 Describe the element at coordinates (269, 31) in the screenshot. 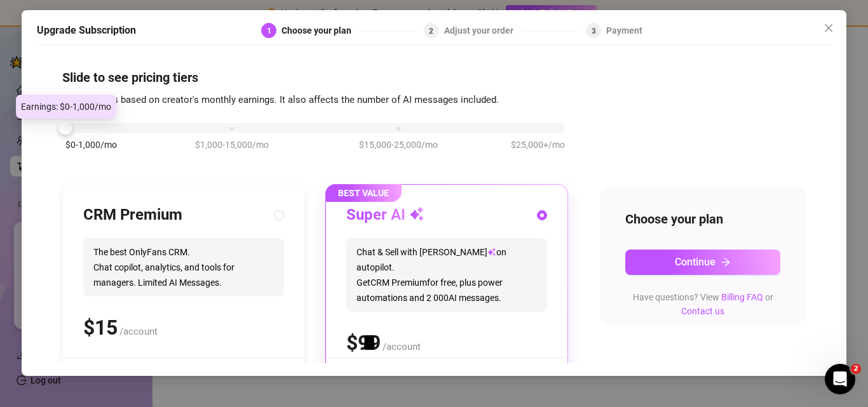

I see `span: 1` at that location.